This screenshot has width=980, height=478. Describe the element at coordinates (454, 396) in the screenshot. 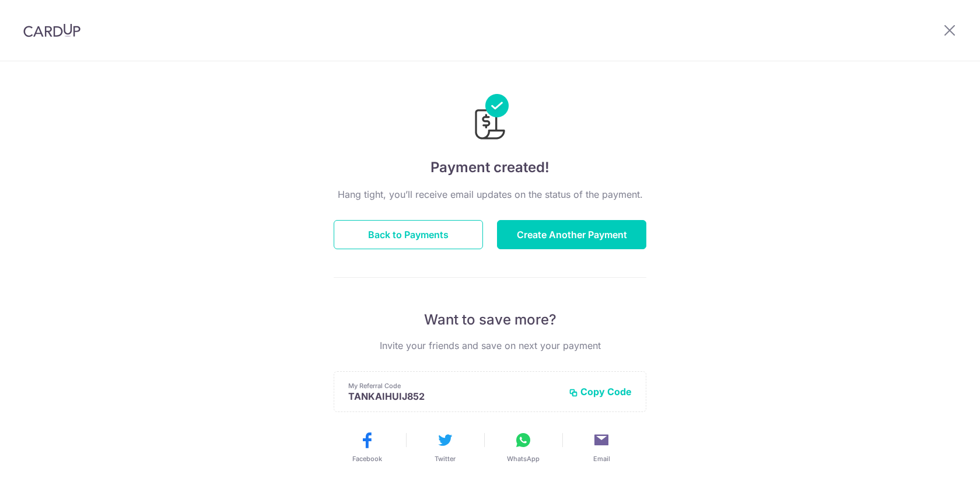

I see `p: TANKAIHUIJ852` at that location.